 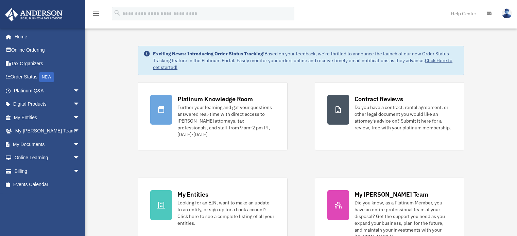 I want to click on a: Platinum Q&Aarrow_drop_down, so click(x=47, y=91).